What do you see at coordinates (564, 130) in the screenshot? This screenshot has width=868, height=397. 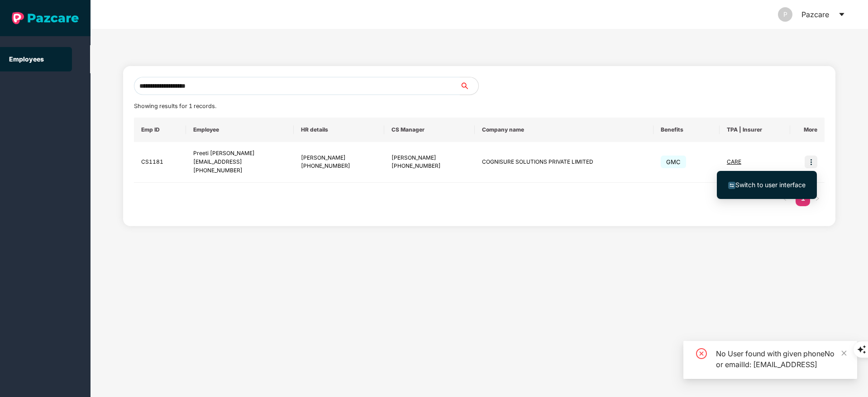 I see `th: Company name` at bounding box center [564, 130].